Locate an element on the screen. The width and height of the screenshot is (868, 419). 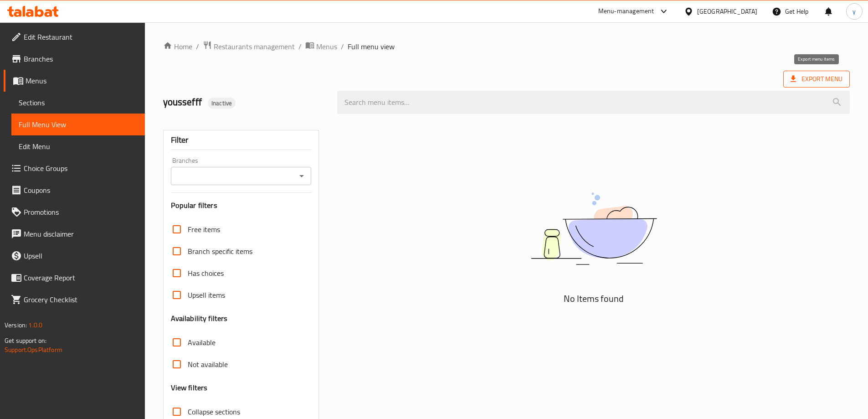
span: Not available is located at coordinates (208, 364).